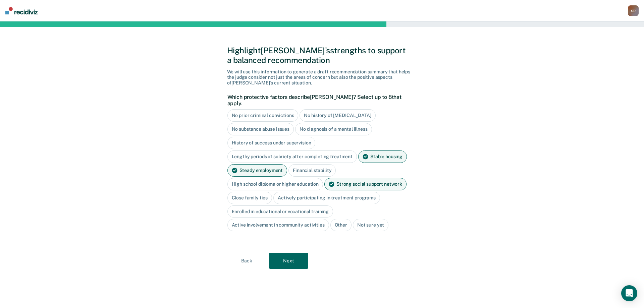 This screenshot has width=644, height=308. Describe the element at coordinates (341, 225) in the screenshot. I see `div: Other` at that location.